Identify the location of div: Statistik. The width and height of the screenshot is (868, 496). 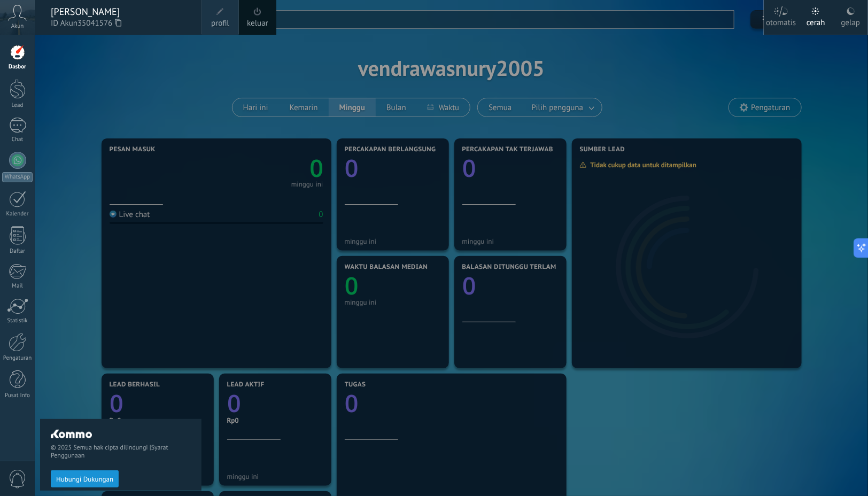
(17, 321).